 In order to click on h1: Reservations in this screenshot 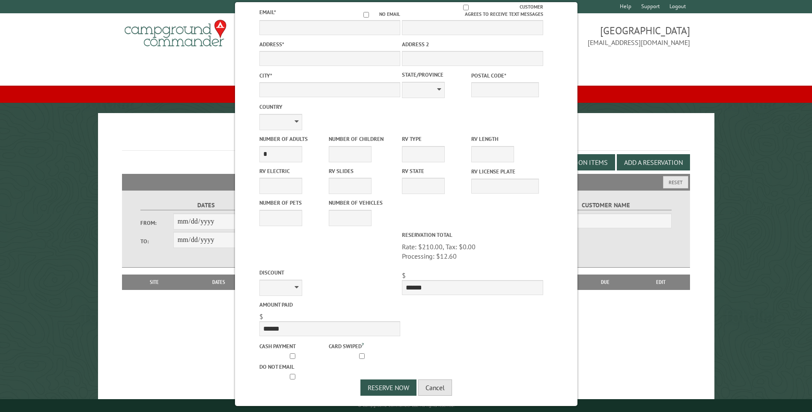, I will do `click(406, 138)`.